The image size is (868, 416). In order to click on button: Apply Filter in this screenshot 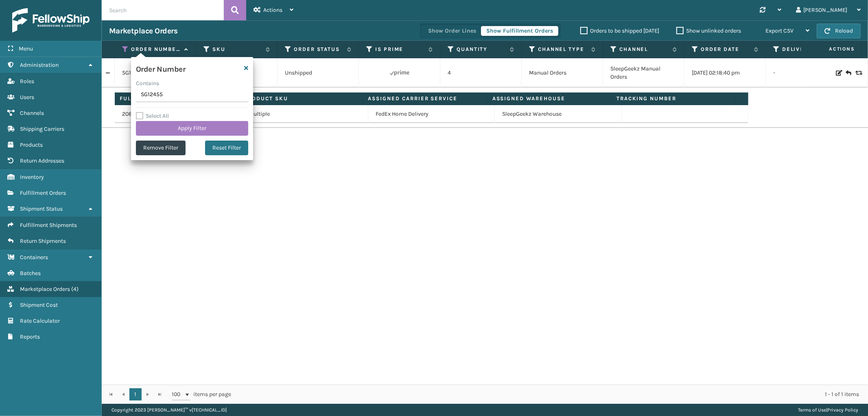, I will do `click(192, 129)`.